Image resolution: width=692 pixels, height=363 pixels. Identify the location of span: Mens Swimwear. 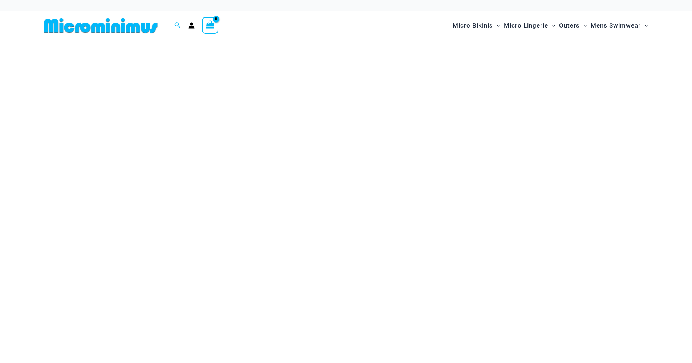
(616, 25).